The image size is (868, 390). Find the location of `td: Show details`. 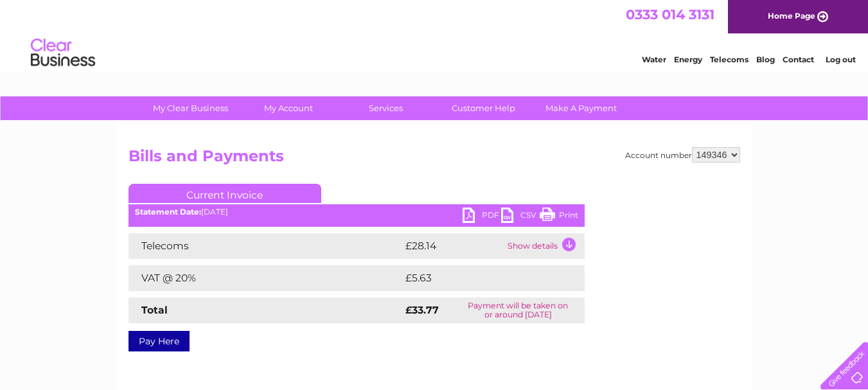

td: Show details is located at coordinates (544, 246).